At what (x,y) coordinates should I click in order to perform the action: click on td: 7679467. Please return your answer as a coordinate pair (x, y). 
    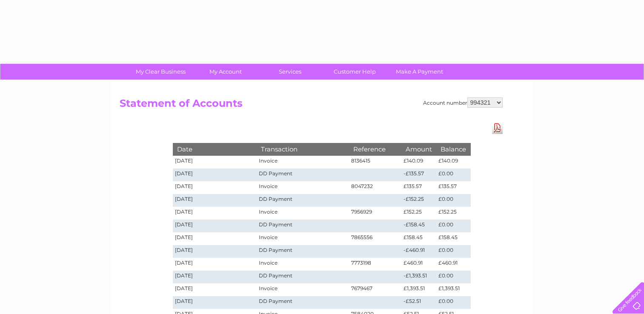
    Looking at the image, I should click on (376, 290).